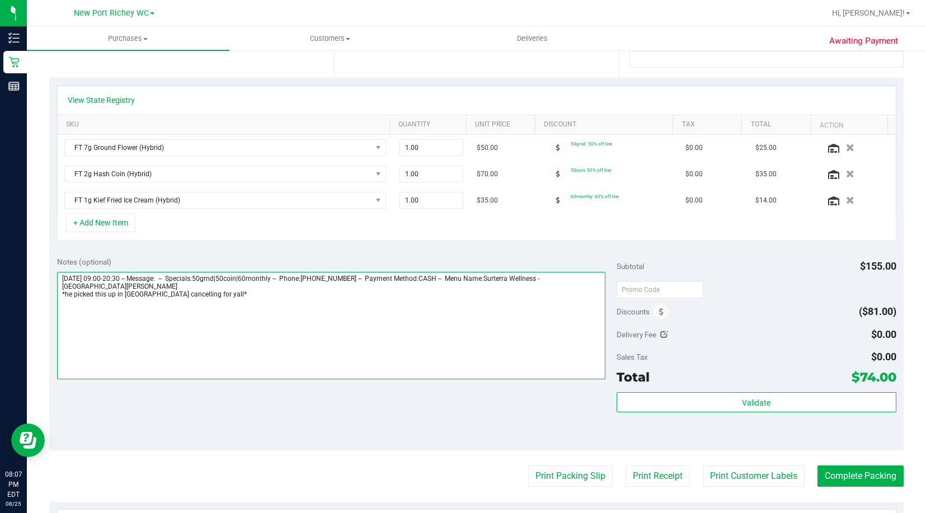  Describe the element at coordinates (594, 196) in the screenshot. I see `span: 60monthly: 60% off line` at that location.